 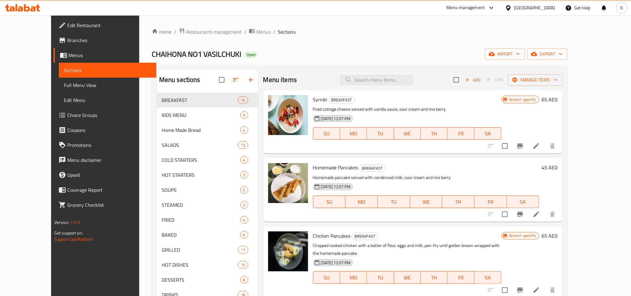 I want to click on a: Grocery Checklist, so click(x=105, y=205).